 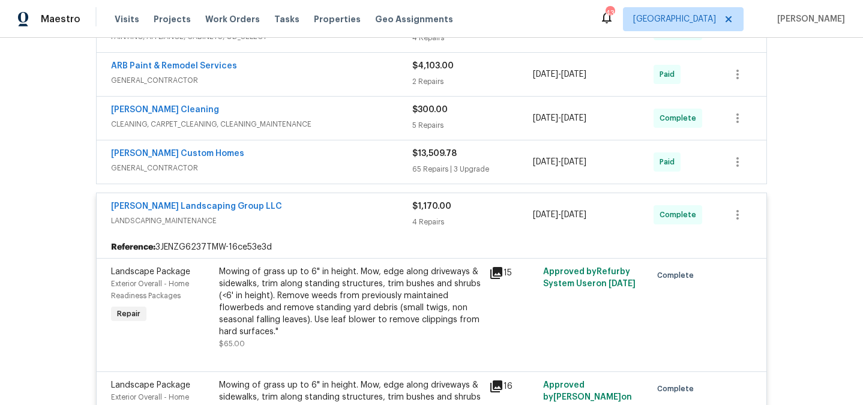 What do you see at coordinates (610, 13) in the screenshot?
I see `div: 43` at bounding box center [610, 13].